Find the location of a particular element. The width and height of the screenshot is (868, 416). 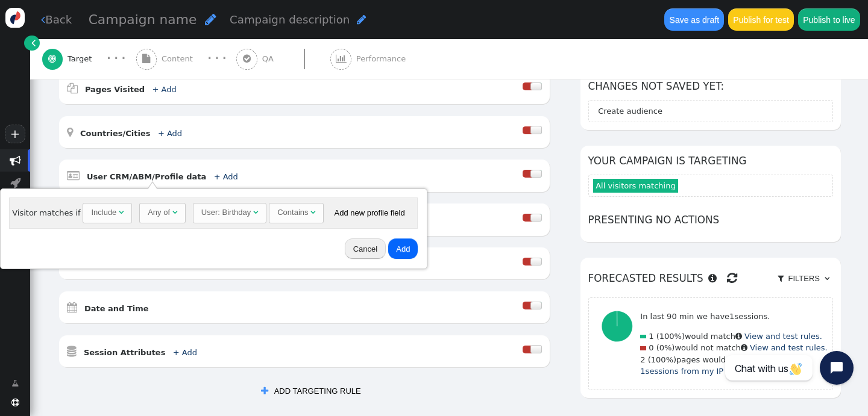

a:  Content · · · is located at coordinates (186, 59).